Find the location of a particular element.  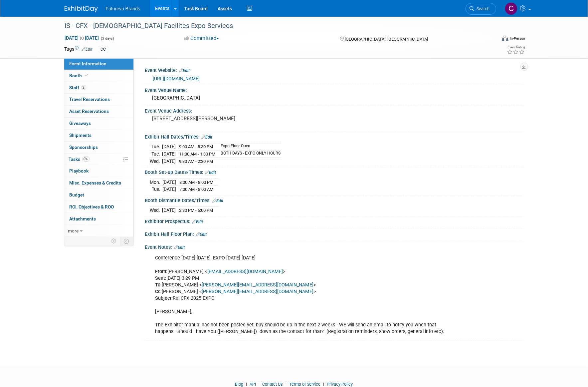

a: Misc. Expenses & Credits is located at coordinates (99, 183).